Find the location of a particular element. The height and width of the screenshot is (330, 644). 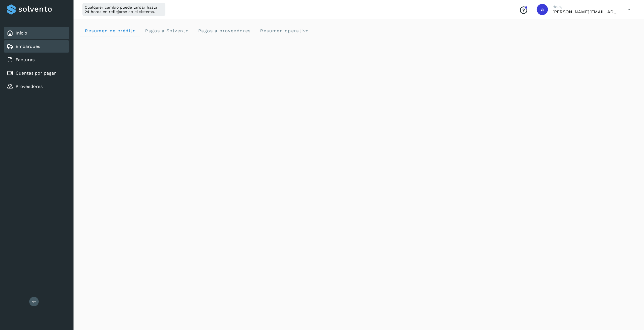

div: Cualquier cambio puede tardar hasta 24 horas en reflejarse en el sistema. is located at coordinates (124, 9).